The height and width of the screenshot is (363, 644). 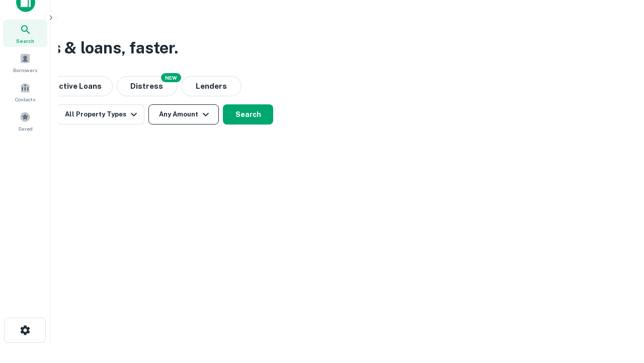 What do you see at coordinates (25, 41) in the screenshot?
I see `span: Search` at bounding box center [25, 41].